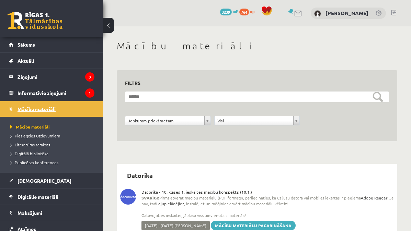 This screenshot has height=231, width=411. Describe the element at coordinates (52, 77) in the screenshot. I see `a: Ziņojumi3` at that location.